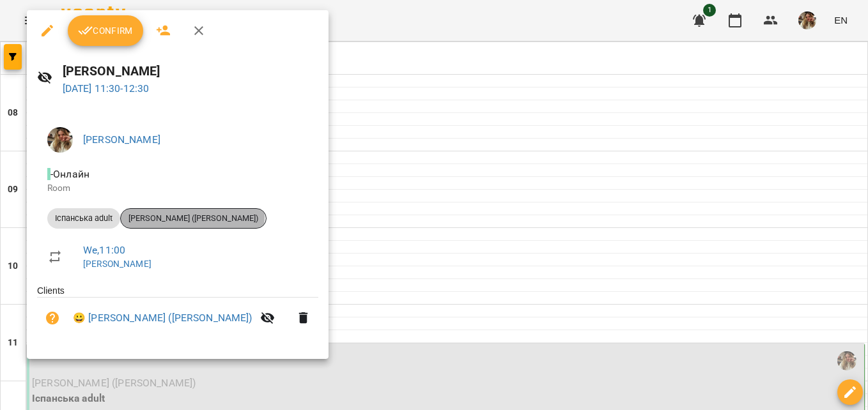  I want to click on img: e4a1c2e730dae90c1a8125829fed2402.jpg, so click(60, 140).